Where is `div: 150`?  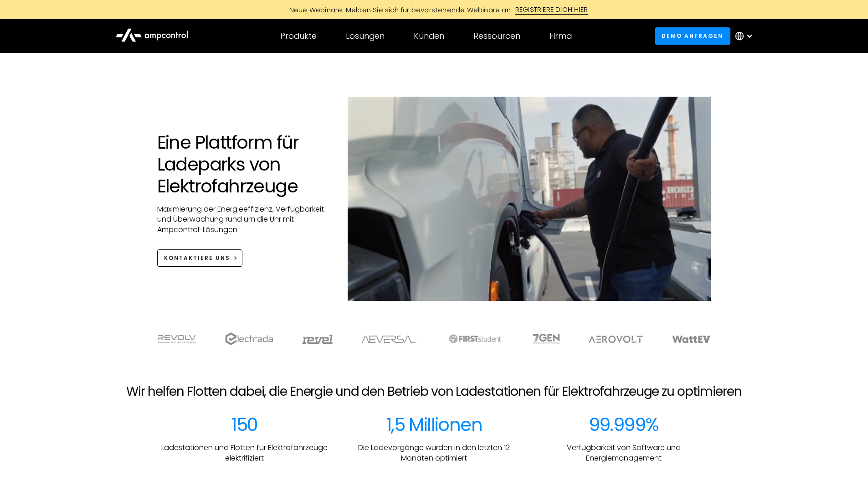
div: 150 is located at coordinates (244, 425).